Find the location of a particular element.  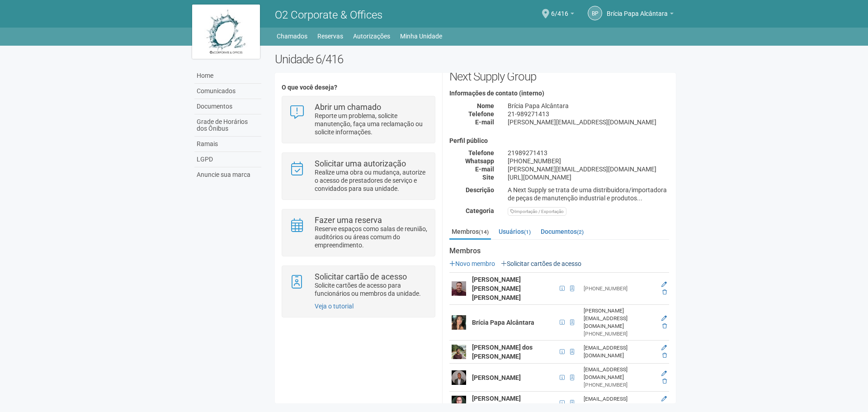

strong: Abrir um chamado is located at coordinates (348, 106).